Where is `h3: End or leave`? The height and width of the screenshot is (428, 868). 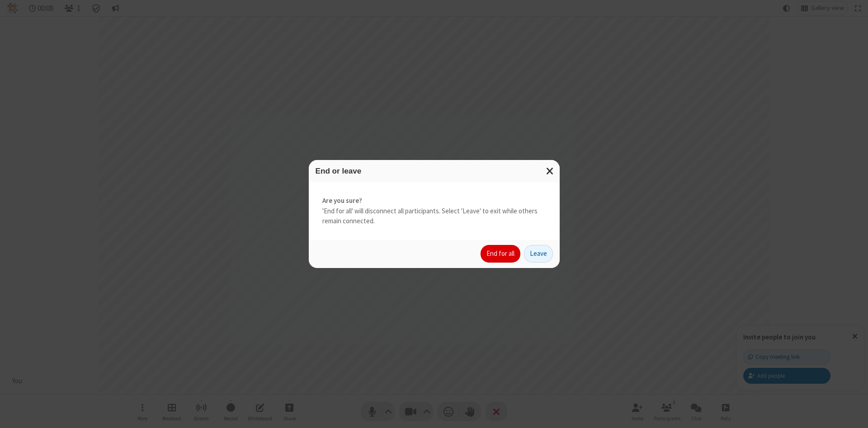
h3: End or leave is located at coordinates (434, 171).